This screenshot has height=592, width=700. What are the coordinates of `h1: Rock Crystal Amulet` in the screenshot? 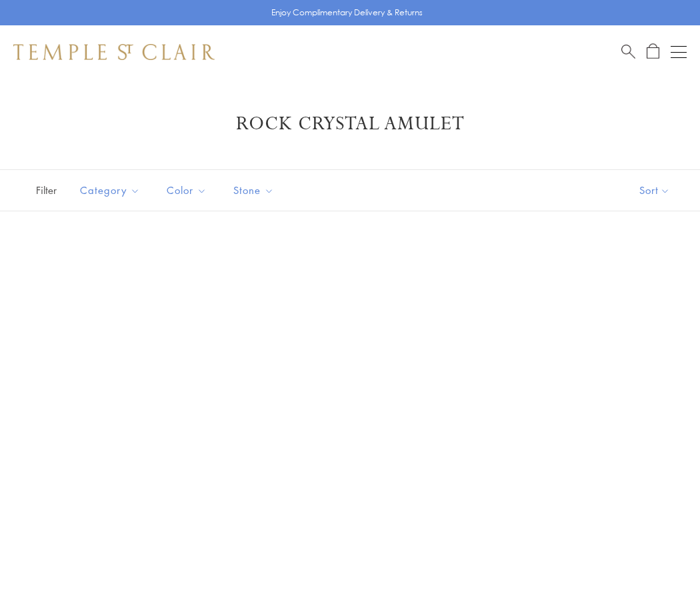 It's located at (350, 124).